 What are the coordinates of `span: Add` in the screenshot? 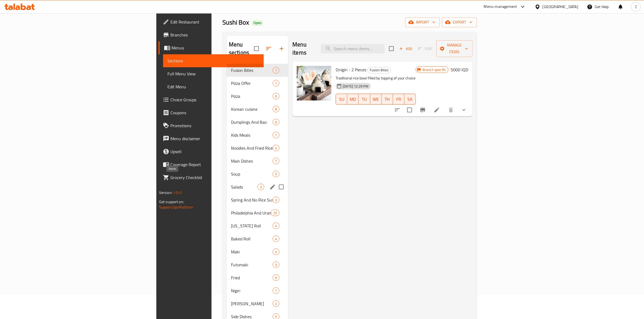 It's located at (406, 49).